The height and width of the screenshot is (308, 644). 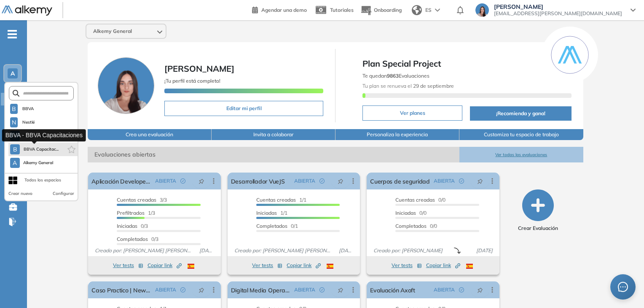 What do you see at coordinates (273, 154) in the screenshot?
I see `span: Evaluaciones abiertas` at bounding box center [273, 154].